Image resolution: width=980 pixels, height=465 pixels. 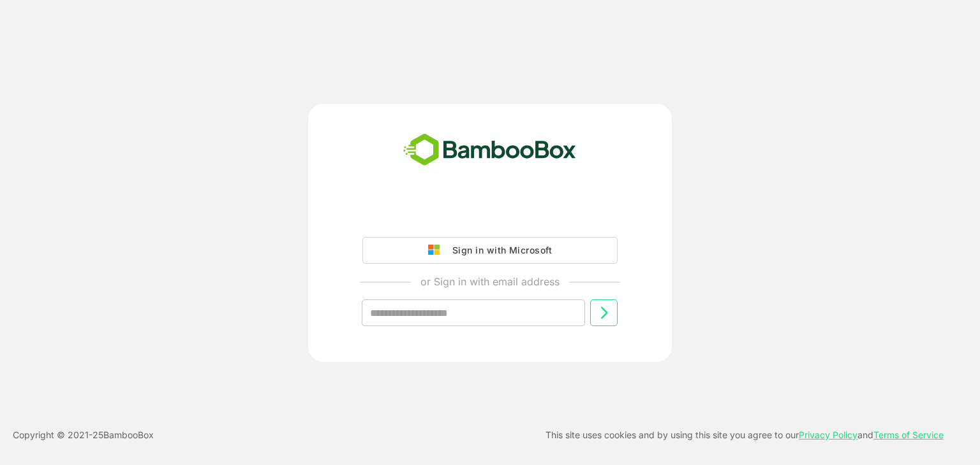 What do you see at coordinates (490, 250) in the screenshot?
I see `button: Sign in with Microsoft` at bounding box center [490, 250].